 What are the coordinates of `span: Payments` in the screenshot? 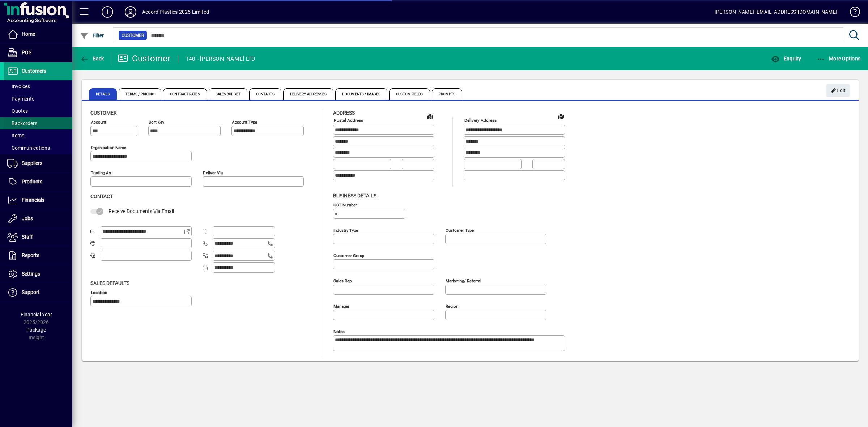 It's located at (20, 99).